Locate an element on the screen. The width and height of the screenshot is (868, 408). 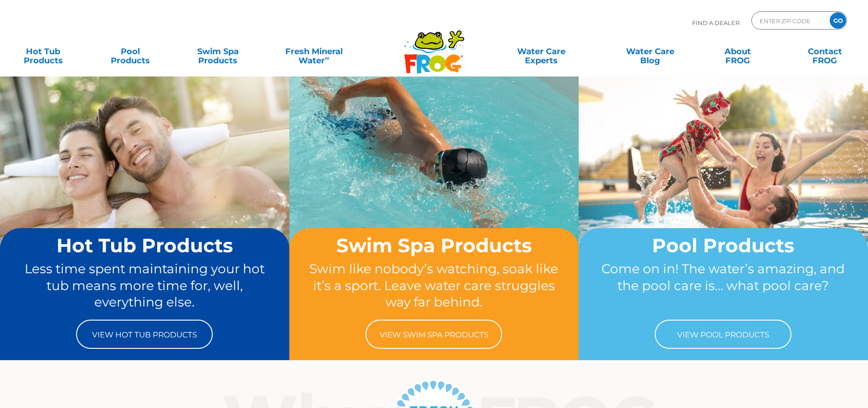
a: Hot TubProducts is located at coordinates (43, 52).